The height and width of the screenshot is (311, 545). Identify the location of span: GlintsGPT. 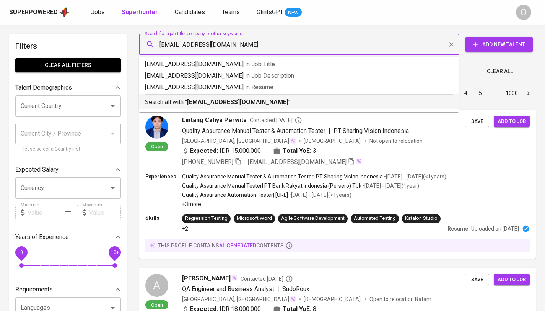
(270, 12).